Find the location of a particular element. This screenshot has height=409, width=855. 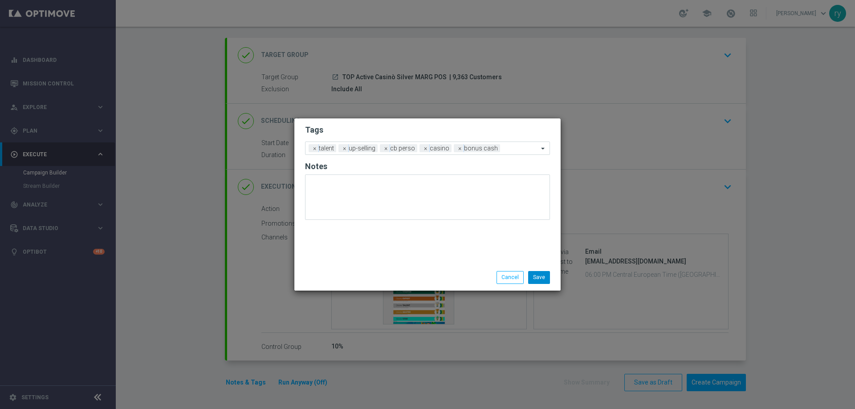

span: talent is located at coordinates (327, 148).